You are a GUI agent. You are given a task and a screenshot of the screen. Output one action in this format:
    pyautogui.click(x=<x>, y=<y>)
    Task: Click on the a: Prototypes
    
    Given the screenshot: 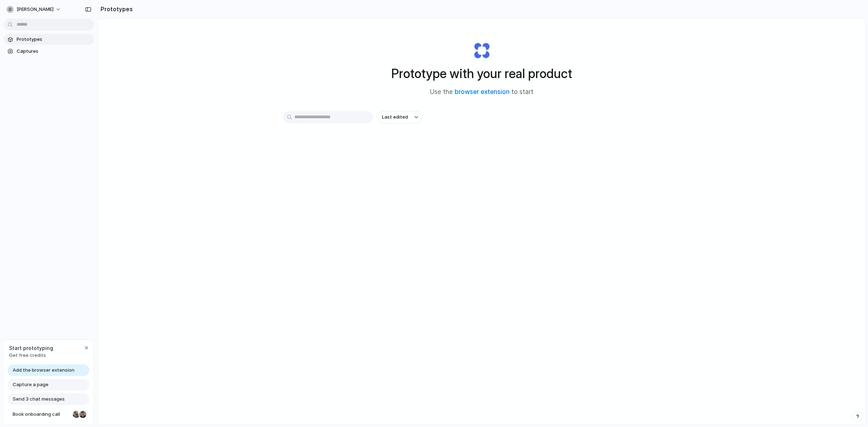 What is the action you would take?
    pyautogui.click(x=49, y=39)
    